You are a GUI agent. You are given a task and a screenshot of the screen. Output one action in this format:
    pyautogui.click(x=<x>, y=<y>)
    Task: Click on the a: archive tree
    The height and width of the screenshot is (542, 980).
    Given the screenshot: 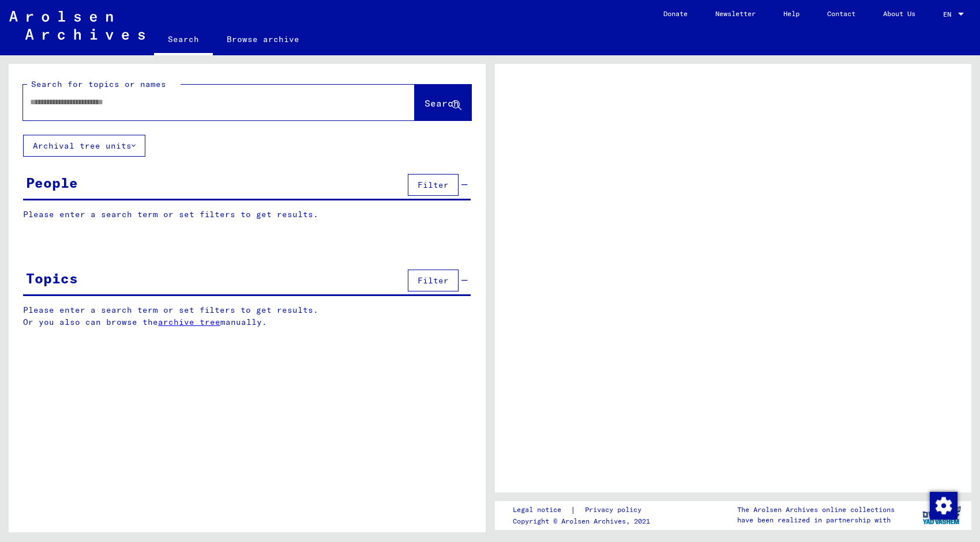 What is the action you would take?
    pyautogui.click(x=190, y=322)
    